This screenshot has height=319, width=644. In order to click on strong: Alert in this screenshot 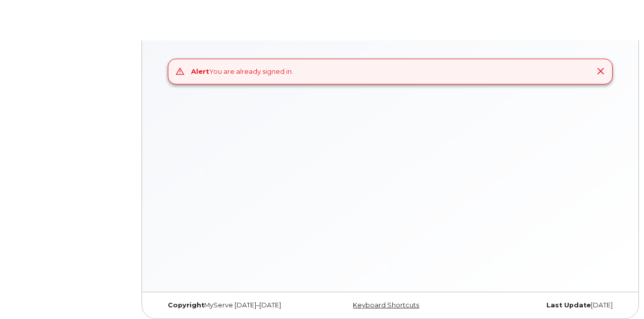, I will do `click(200, 71)`.